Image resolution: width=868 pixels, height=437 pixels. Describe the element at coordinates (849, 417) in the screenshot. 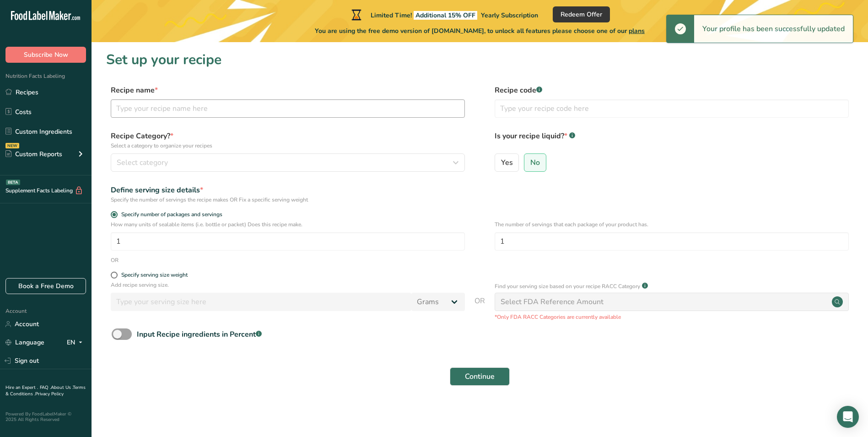

I see `div: Open Intercom Messenger` at that location.